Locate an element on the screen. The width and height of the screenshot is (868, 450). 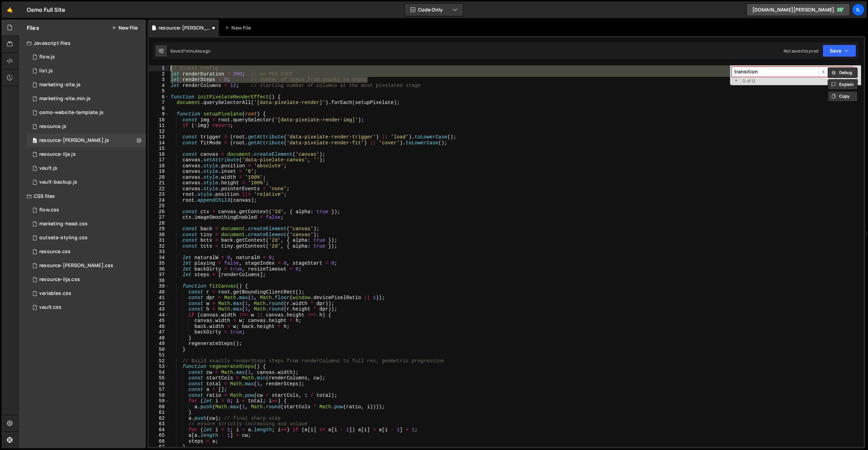
div: Osmo Full Site is located at coordinates (46, 10).